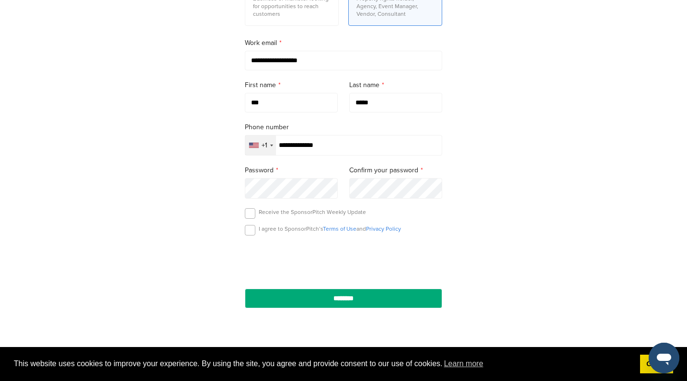 This screenshot has width=687, height=381. I want to click on label: Confirm your password, so click(396, 171).